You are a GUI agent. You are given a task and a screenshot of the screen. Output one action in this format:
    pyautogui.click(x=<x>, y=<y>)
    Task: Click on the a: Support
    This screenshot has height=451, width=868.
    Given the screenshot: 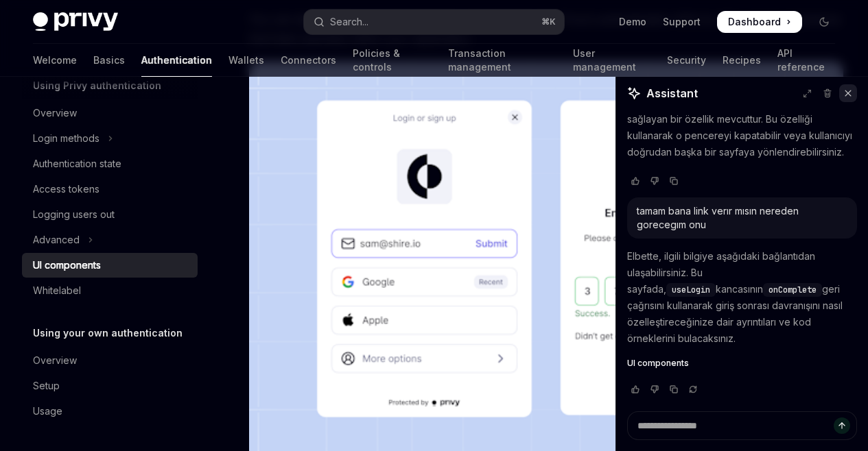 What is the action you would take?
    pyautogui.click(x=682, y=22)
    